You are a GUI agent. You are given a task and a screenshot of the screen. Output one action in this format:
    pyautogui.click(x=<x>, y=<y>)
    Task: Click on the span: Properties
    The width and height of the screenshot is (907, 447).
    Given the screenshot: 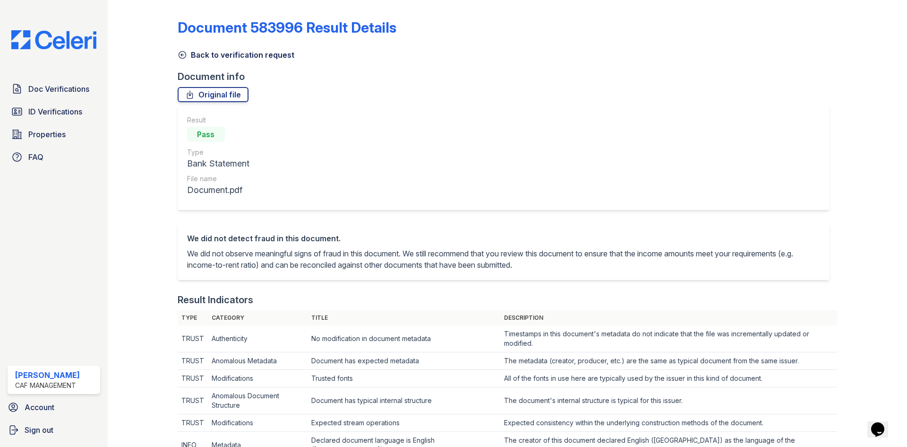 What is the action you would take?
    pyautogui.click(x=47, y=134)
    